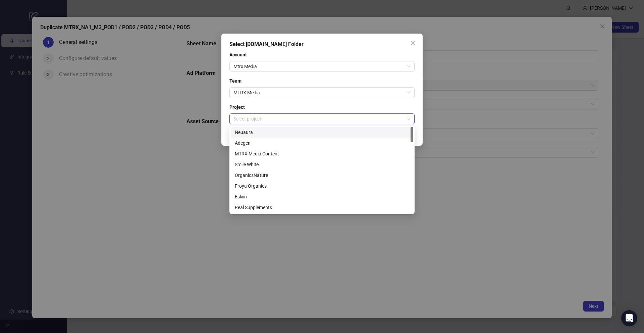 Image resolution: width=644 pixels, height=333 pixels. I want to click on div: MTRX Media Content, so click(322, 154).